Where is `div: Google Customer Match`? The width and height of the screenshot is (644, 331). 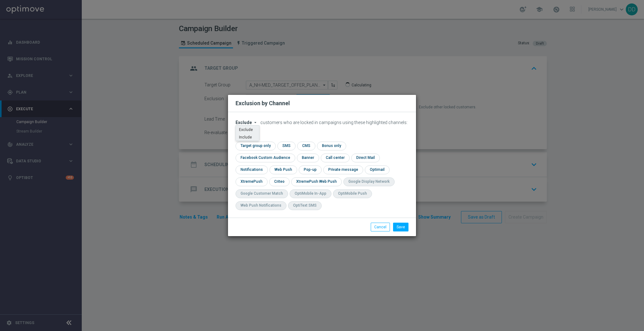 div: Google Customer Match is located at coordinates (262, 193).